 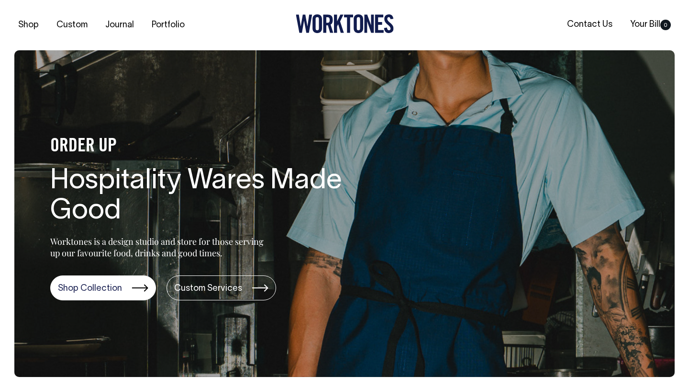 I want to click on a: Shop, so click(x=28, y=25).